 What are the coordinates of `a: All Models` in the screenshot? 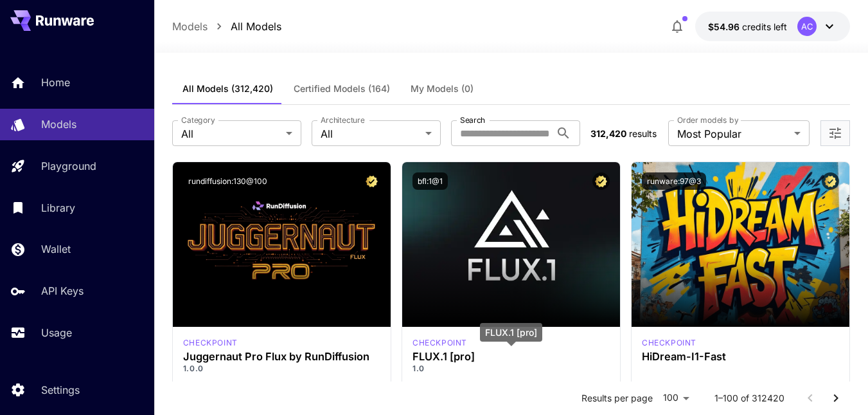 It's located at (256, 27).